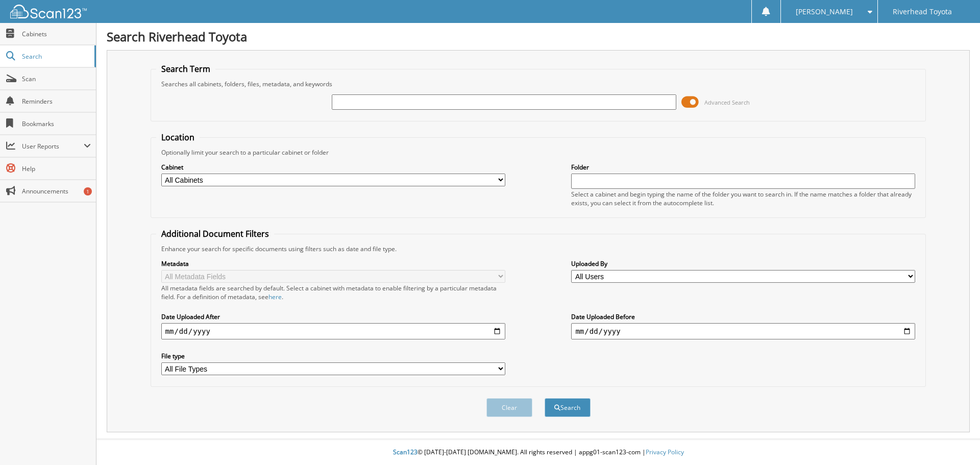 The width and height of the screenshot is (980, 465). I want to click on span: User Reports, so click(53, 146).